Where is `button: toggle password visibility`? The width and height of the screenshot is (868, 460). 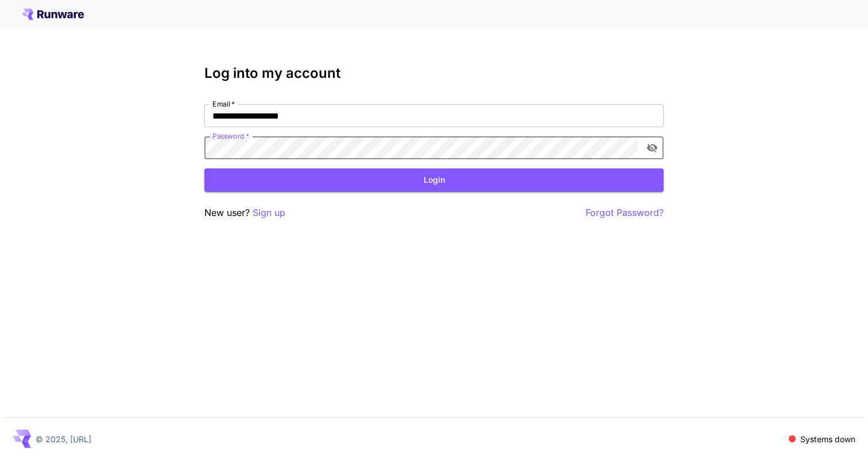 button: toggle password visibility is located at coordinates (652, 148).